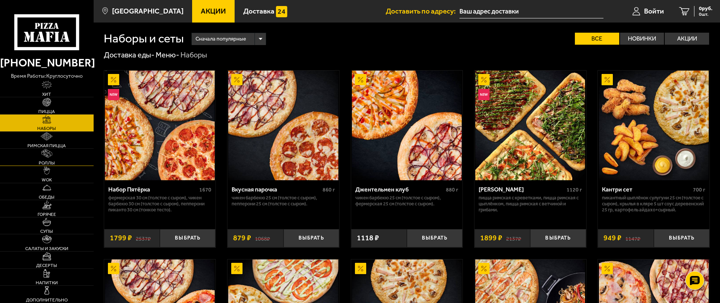  I want to click on span: Акции, so click(213, 11).